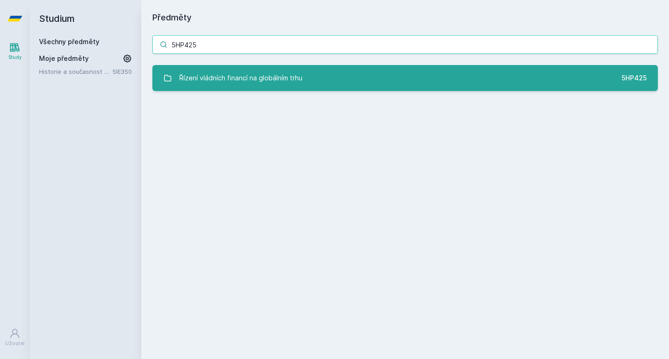  I want to click on a: Study, so click(15, 51).